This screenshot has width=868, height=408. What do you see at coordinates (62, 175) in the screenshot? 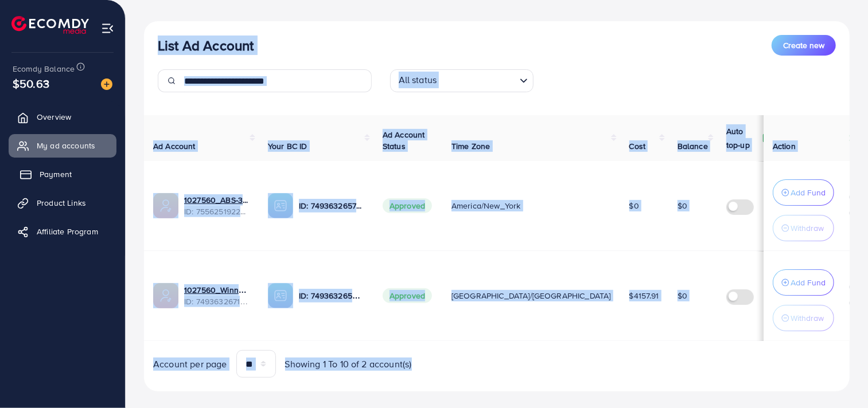
I see `a: Payment` at bounding box center [62, 175].